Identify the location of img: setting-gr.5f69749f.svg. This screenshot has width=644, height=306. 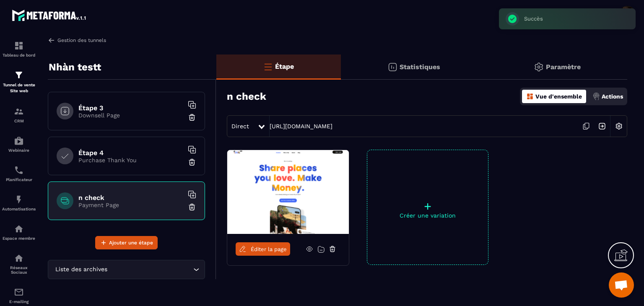
(539, 67).